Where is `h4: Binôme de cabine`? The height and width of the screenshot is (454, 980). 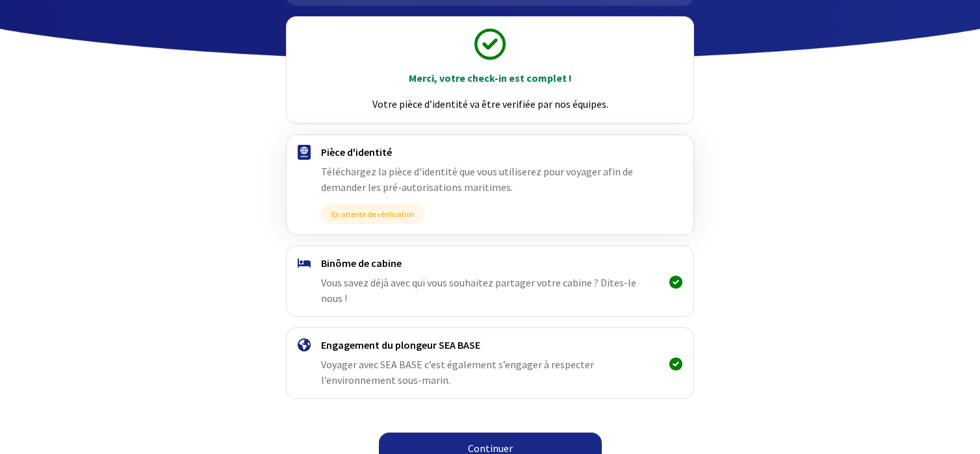 h4: Binôme de cabine is located at coordinates (489, 263).